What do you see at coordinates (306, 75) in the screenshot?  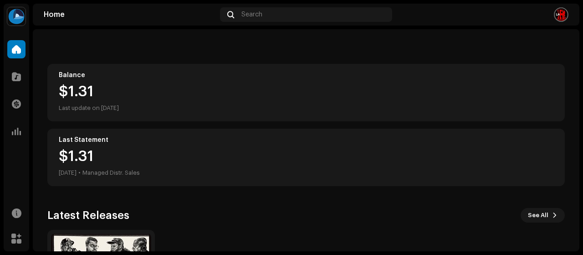 I see `div: Balance` at bounding box center [306, 75].